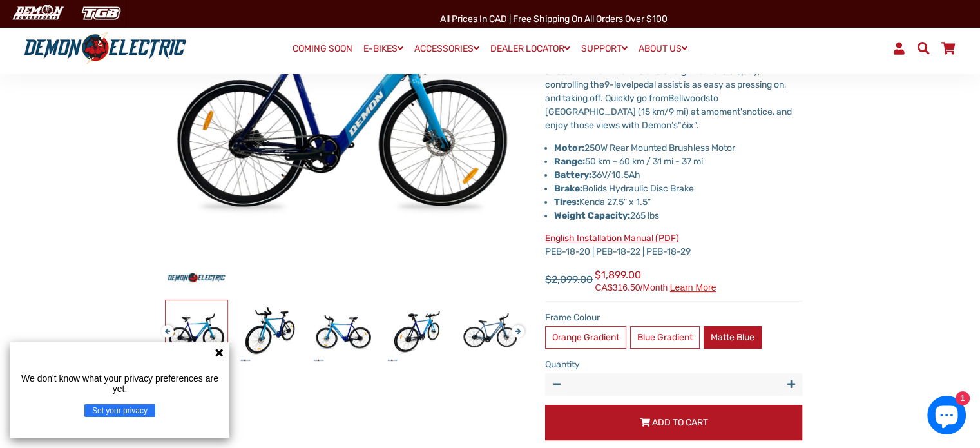  What do you see at coordinates (322, 49) in the screenshot?
I see `a: COMING SOON` at bounding box center [322, 49].